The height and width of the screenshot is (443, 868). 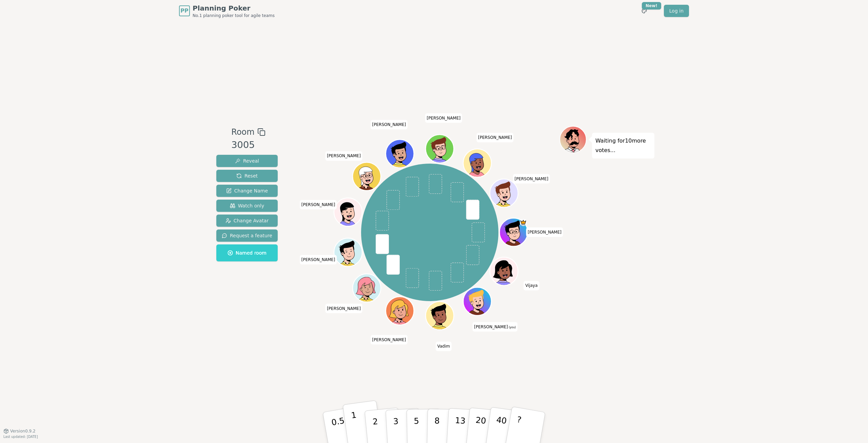 What do you see at coordinates (677, 11) in the screenshot?
I see `a: Log in` at bounding box center [677, 11].